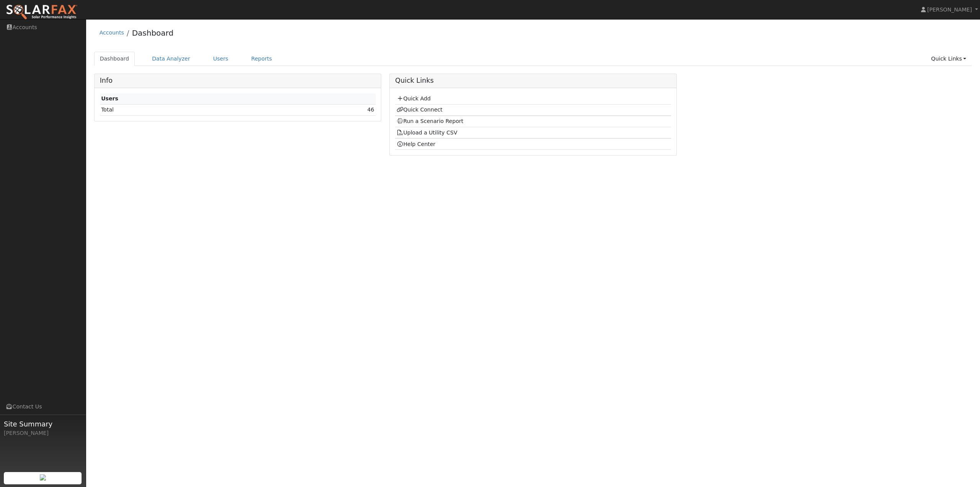 The height and width of the screenshot is (487, 980). I want to click on a: Reports, so click(261, 58).